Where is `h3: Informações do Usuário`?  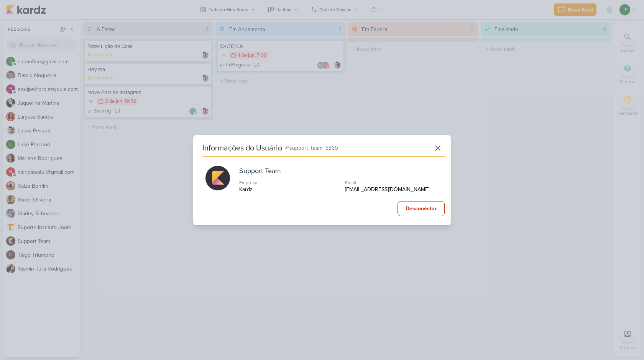
h3: Informações do Usuário is located at coordinates (242, 148).